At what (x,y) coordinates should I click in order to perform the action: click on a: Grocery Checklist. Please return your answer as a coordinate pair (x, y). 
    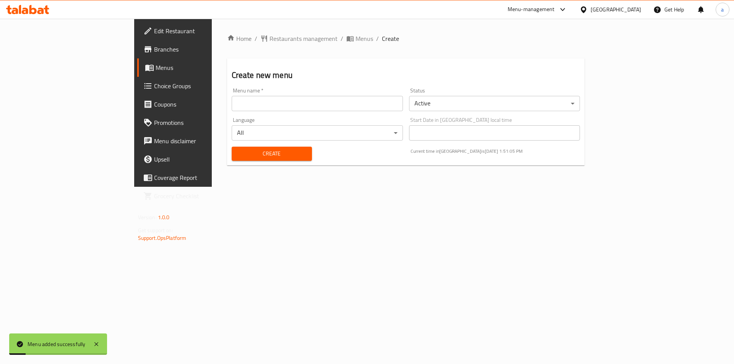
    Looking at the image, I should click on (197, 196).